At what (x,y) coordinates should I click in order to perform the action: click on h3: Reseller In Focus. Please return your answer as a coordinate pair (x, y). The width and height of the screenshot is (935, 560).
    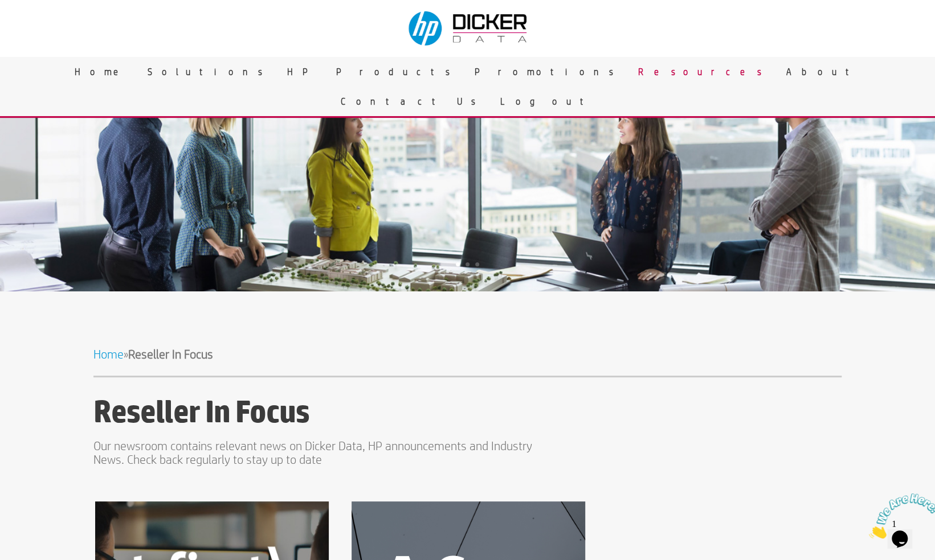
    Looking at the image, I should click on (467, 414).